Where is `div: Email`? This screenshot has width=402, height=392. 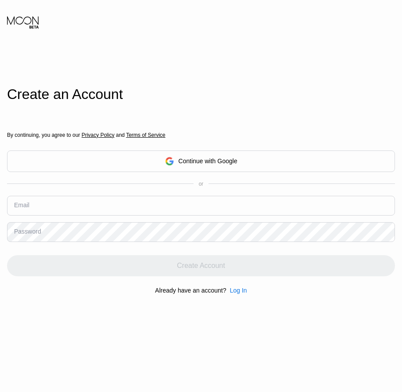
div: Email is located at coordinates (22, 205).